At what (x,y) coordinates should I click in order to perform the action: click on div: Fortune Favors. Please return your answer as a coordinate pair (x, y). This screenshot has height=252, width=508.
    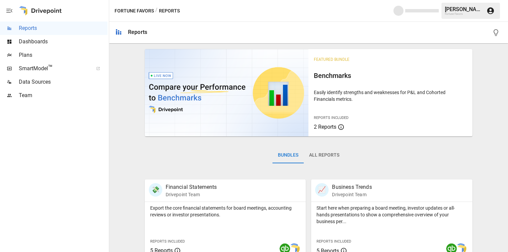
    Looking at the image, I should click on (464, 14).